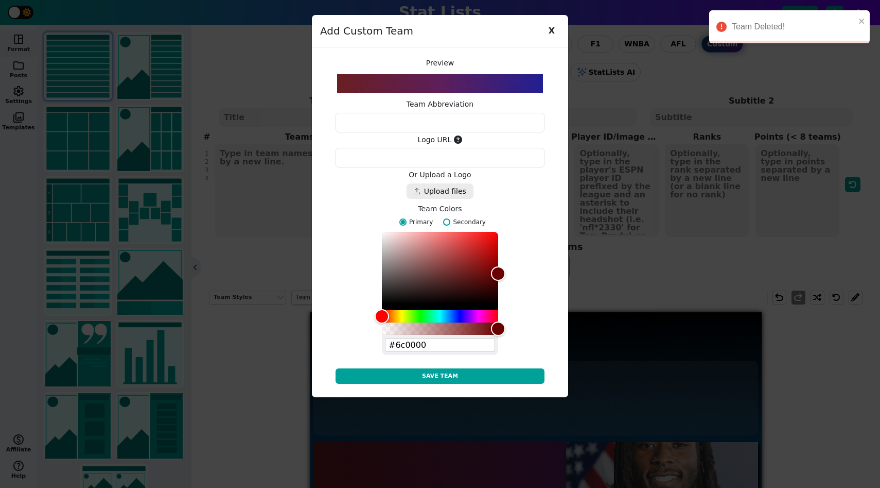 The image size is (880, 488). What do you see at coordinates (552, 31) in the screenshot?
I see `span: X` at bounding box center [552, 31].